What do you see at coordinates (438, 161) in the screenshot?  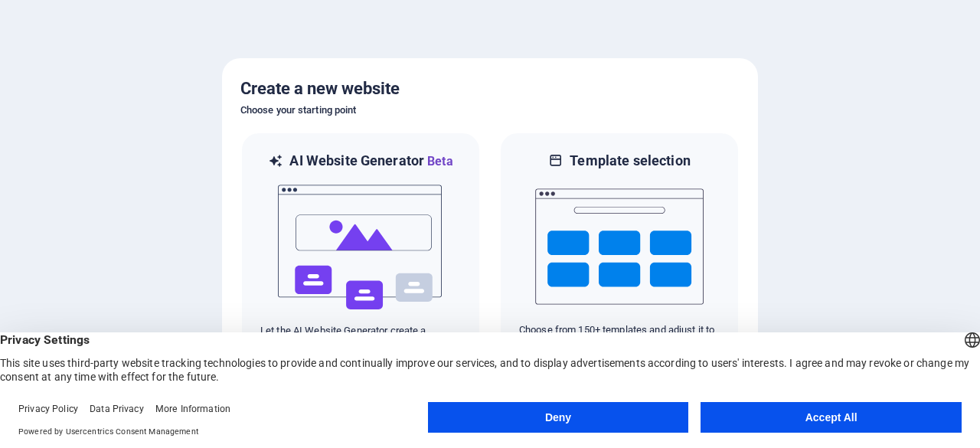 I see `span: Beta` at bounding box center [438, 161].